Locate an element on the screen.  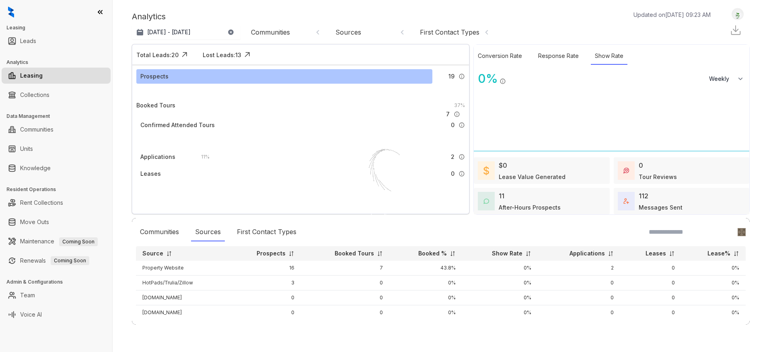
div: 0 % is located at coordinates (486, 78).